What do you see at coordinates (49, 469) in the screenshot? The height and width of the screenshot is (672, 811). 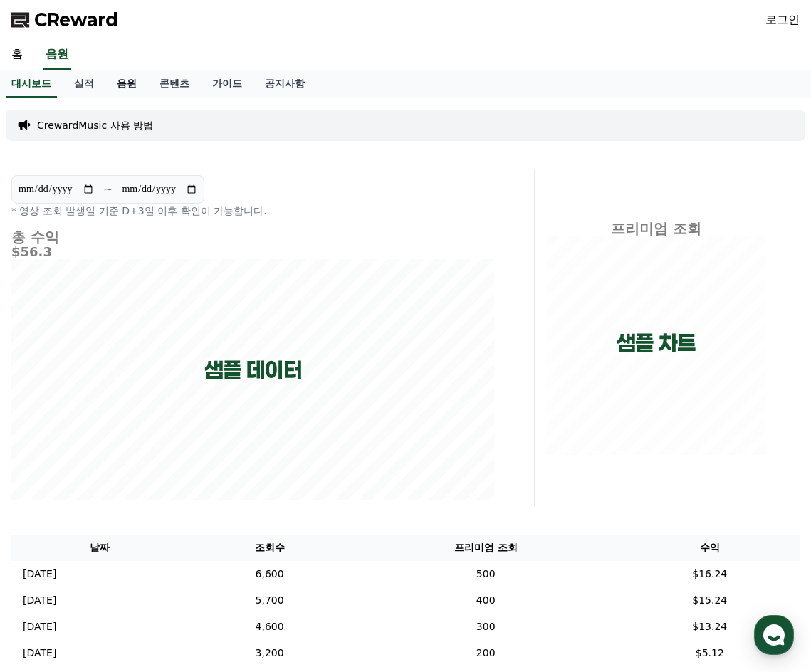 I see `a: 홈` at bounding box center [49, 469].